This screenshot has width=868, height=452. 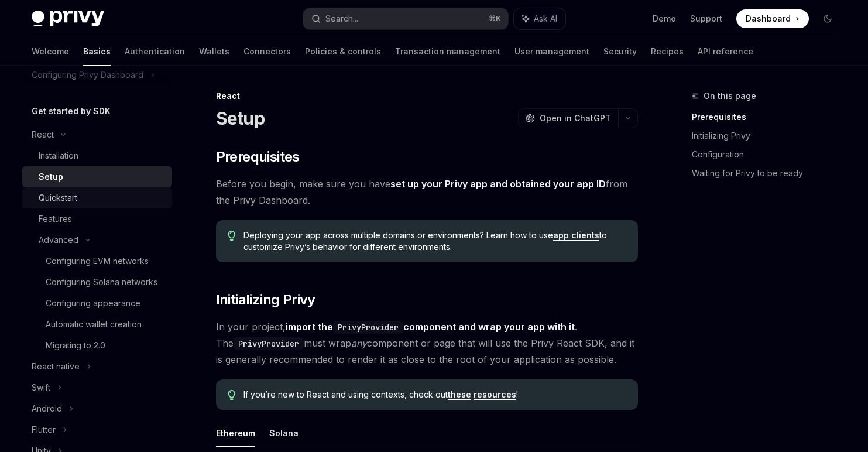 What do you see at coordinates (434, 395) in the screenshot?
I see `span: If you’re new to React and using contexts, check out !` at bounding box center [434, 395].